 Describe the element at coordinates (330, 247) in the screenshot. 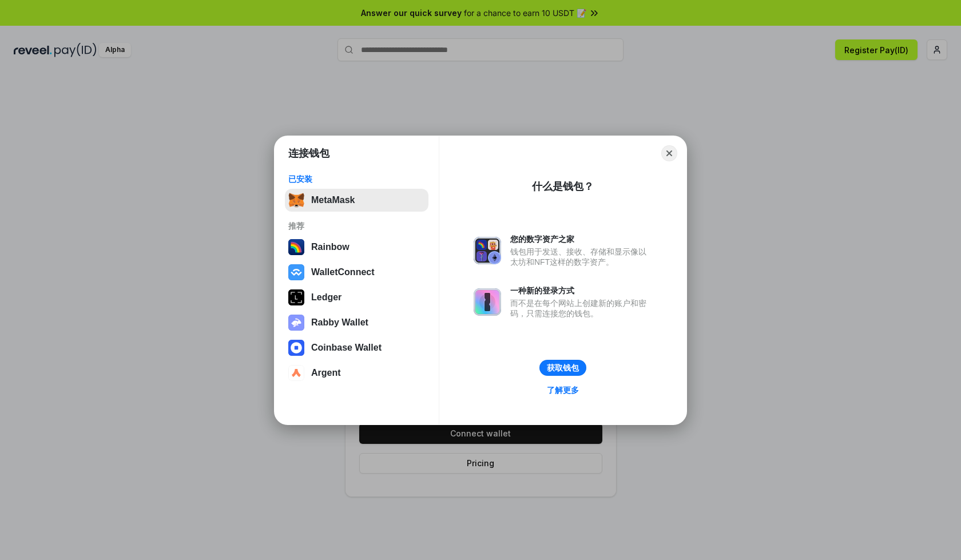

I see `div: Rainbow` at that location.